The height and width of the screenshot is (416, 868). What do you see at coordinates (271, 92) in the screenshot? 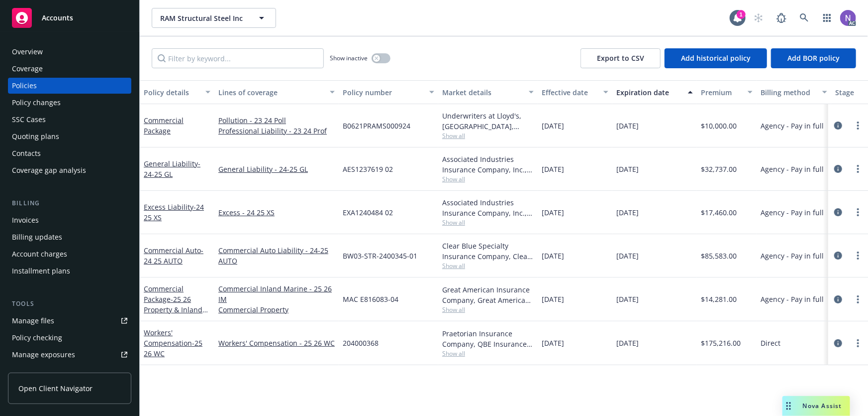
I see `div: Lines of coverage` at bounding box center [271, 92].